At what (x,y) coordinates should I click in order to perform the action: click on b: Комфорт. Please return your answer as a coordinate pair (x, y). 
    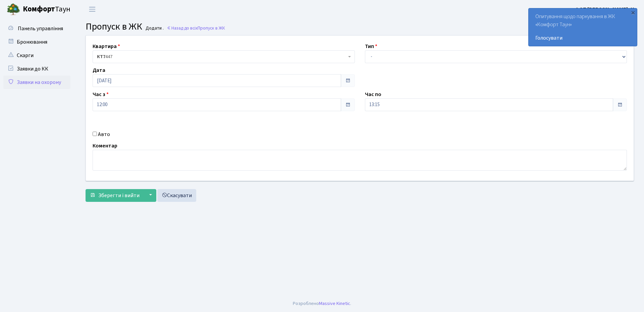
    Looking at the image, I should click on (39, 9).